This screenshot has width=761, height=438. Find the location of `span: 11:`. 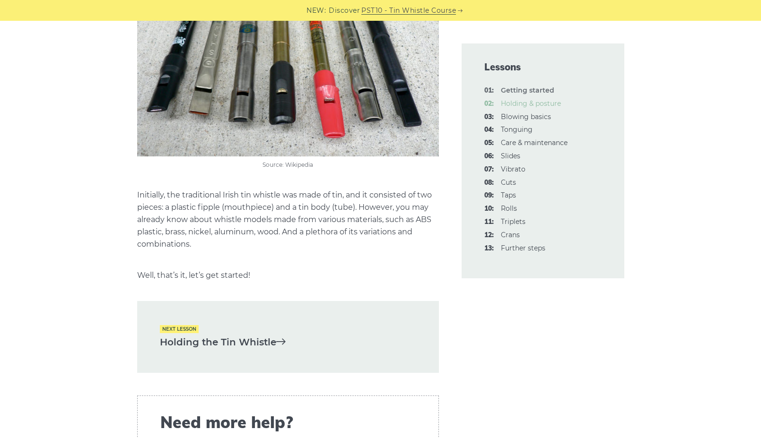

span: 11: is located at coordinates (489, 222).